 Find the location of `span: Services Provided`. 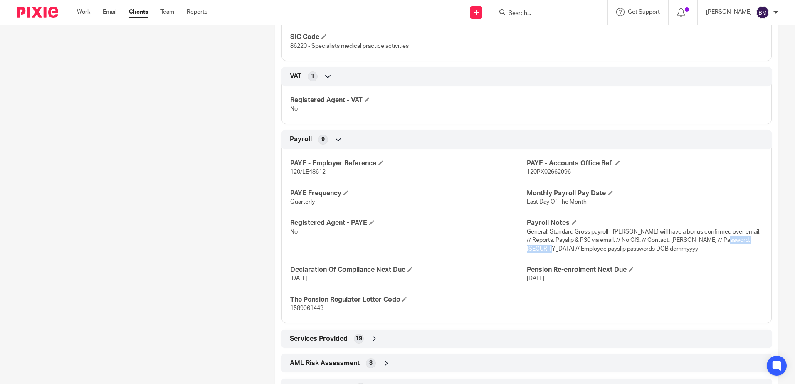

span: Services Provided is located at coordinates (319, 339).